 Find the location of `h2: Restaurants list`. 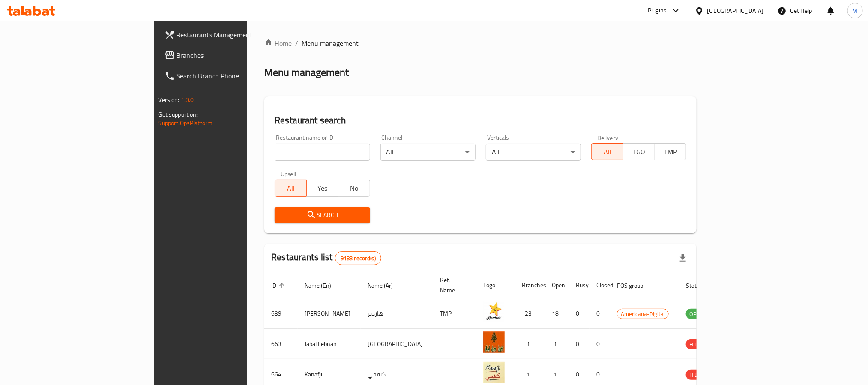

h2: Restaurants list is located at coordinates (326, 258).